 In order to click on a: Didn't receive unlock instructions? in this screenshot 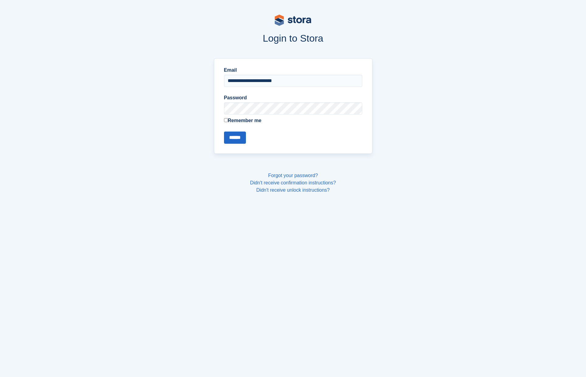, I will do `click(293, 190)`.